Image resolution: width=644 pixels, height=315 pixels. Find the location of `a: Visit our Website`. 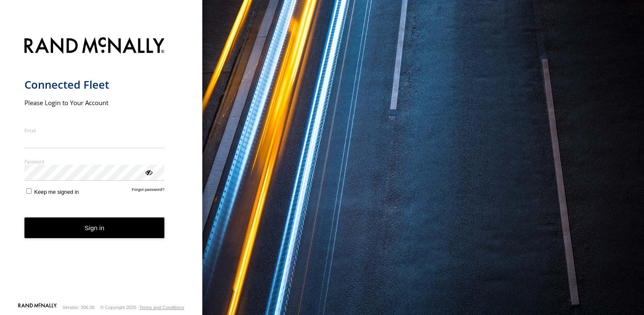

a: Visit our Website is located at coordinates (38, 307).